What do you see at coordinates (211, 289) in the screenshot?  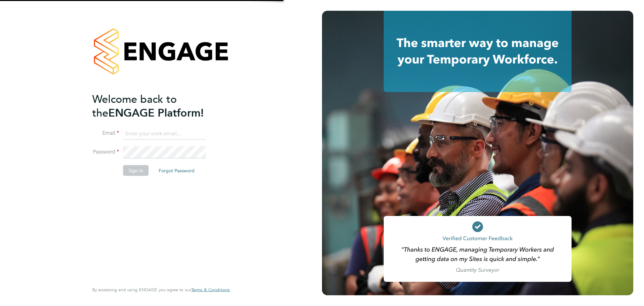 I see `span: Terms & Conditions` at bounding box center [211, 289].